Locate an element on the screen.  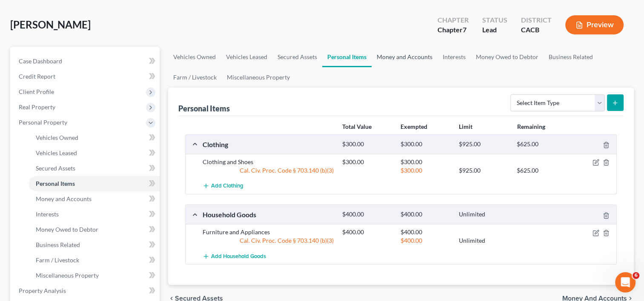
div: Personal Items is located at coordinates (204, 109).